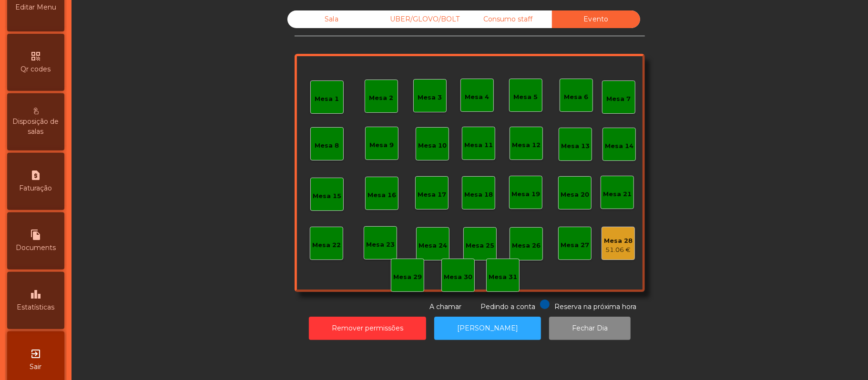  Describe the element at coordinates (576, 97) in the screenshot. I see `div: Mesa 6` at that location.